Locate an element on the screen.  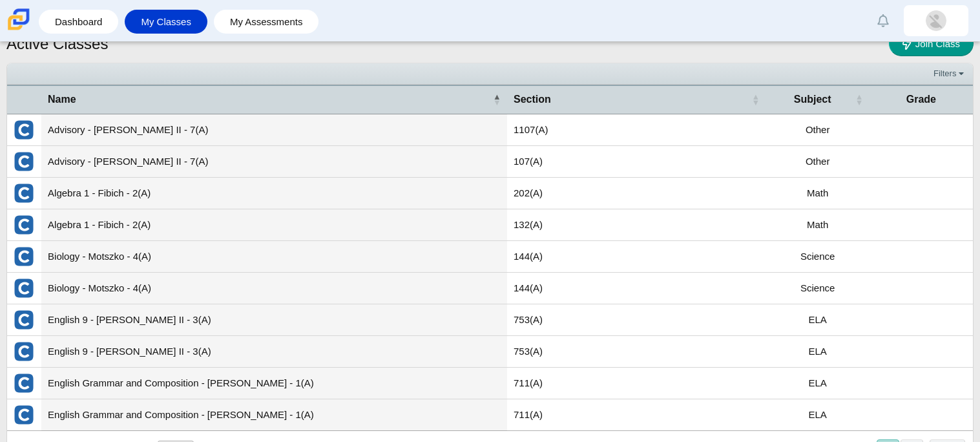
a: My Assessments is located at coordinates (266, 21).